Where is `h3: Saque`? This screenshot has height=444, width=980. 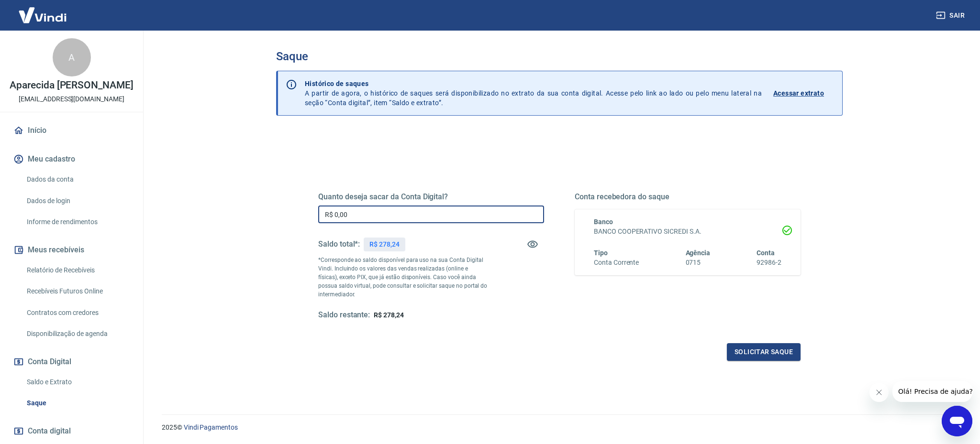
h3: Saque is located at coordinates (560, 56).